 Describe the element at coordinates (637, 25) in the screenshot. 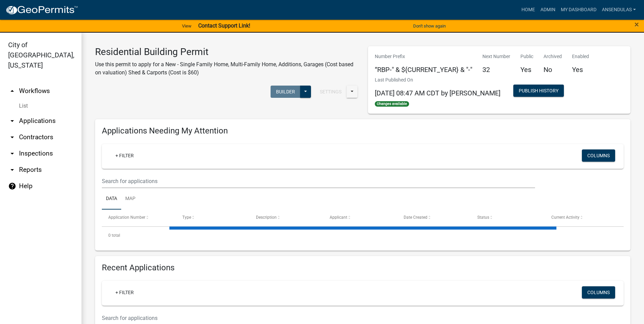

I see `button: Close` at that location.